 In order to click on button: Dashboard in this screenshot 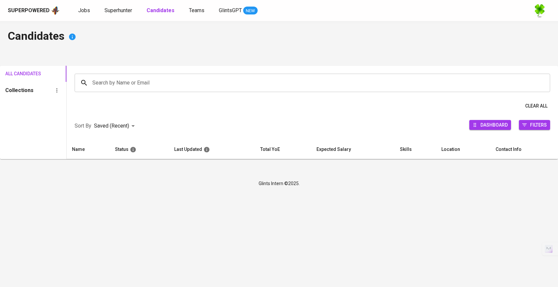, I will do `click(490, 125)`.